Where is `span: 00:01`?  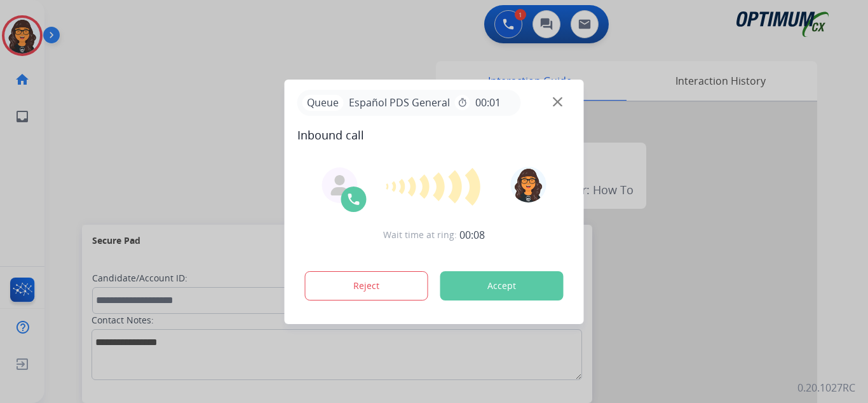
span: 00:01 is located at coordinates (488, 102).